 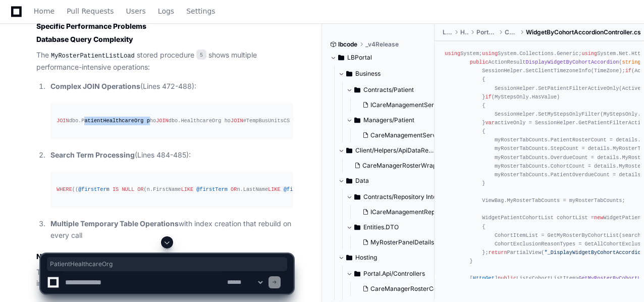 What do you see at coordinates (401, 243) in the screenshot?
I see `button: MyRosterPanelDetails.cs` at bounding box center [401, 243].